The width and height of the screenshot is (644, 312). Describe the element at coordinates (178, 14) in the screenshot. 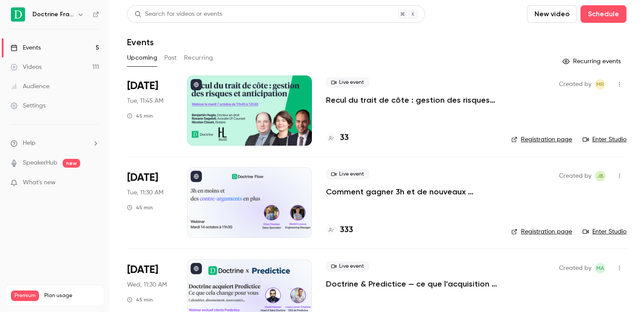

I see `div: Search for videos or events` at that location.